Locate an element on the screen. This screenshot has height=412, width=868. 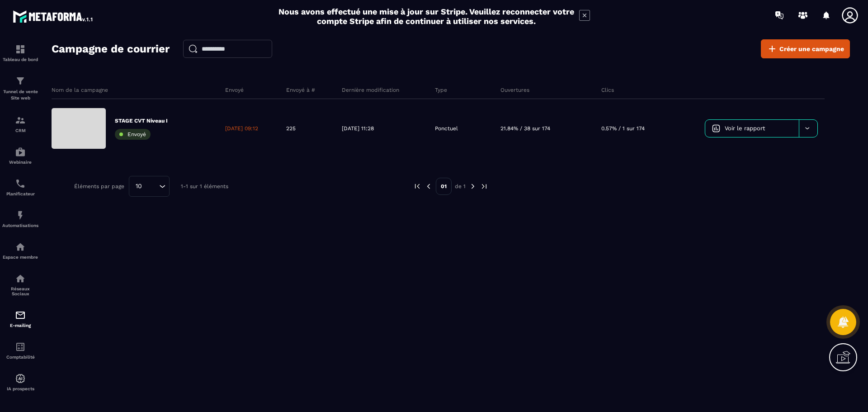
span: Voir le rapport is located at coordinates (745, 128).